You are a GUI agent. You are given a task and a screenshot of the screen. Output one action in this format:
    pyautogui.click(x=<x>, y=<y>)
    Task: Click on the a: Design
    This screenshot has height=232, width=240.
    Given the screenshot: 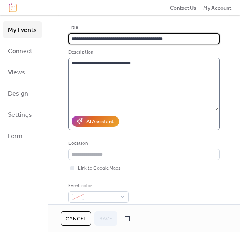 What is the action you would take?
    pyautogui.click(x=22, y=93)
    